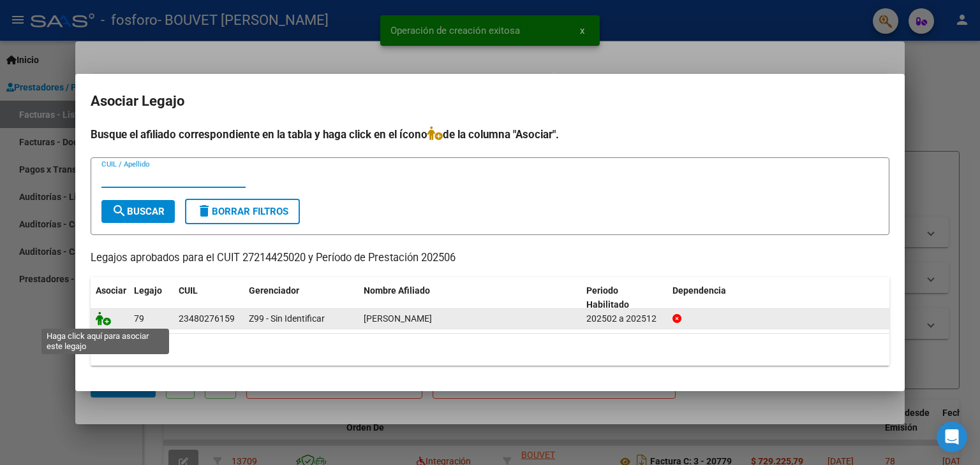 The height and width of the screenshot is (465, 980). Describe the element at coordinates (188, 291) in the screenshot. I see `span: CUIL` at that location.